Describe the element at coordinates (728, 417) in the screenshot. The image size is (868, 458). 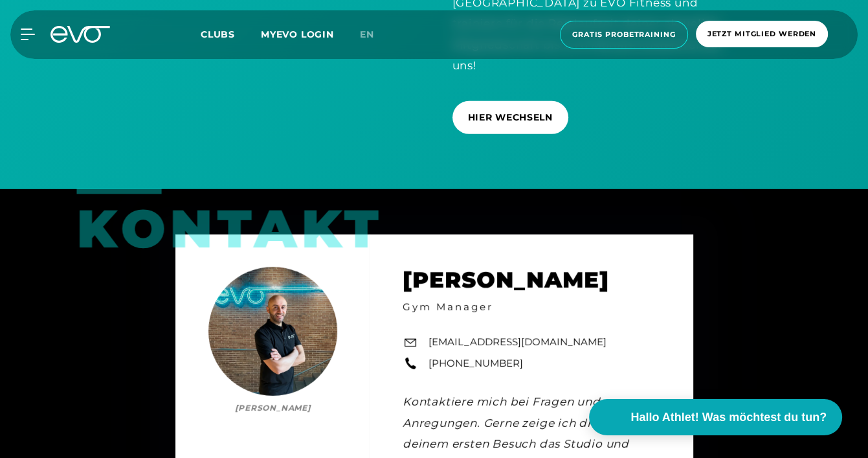
I see `span: Hallo Athlet! Was möchtest du tun?` at that location.